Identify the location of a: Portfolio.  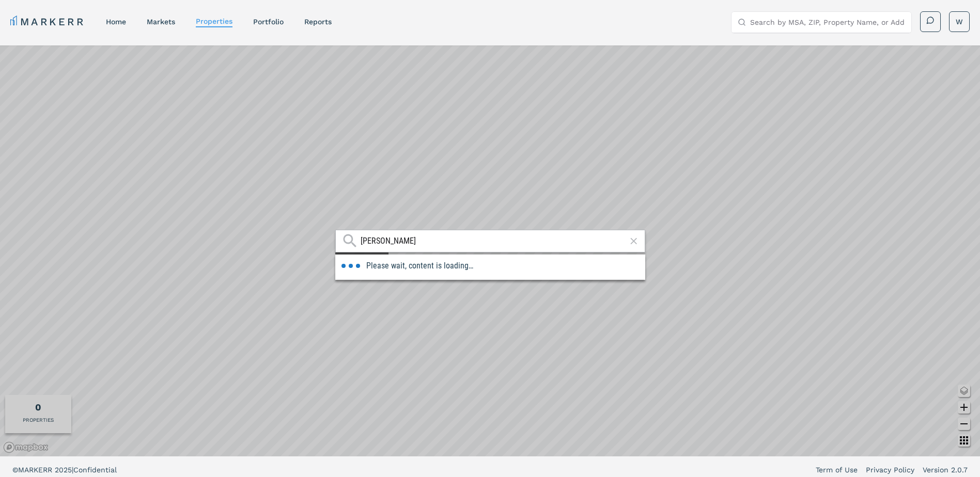
(268, 21).